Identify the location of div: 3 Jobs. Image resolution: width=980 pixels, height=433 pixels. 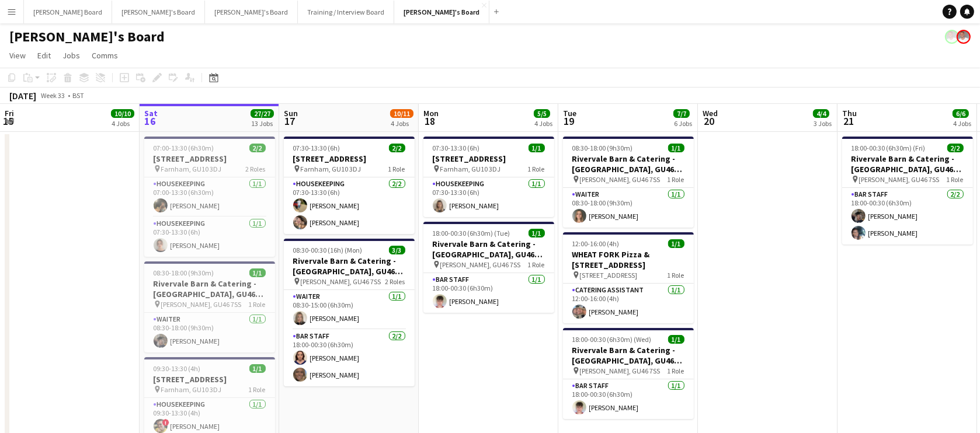
(822, 123).